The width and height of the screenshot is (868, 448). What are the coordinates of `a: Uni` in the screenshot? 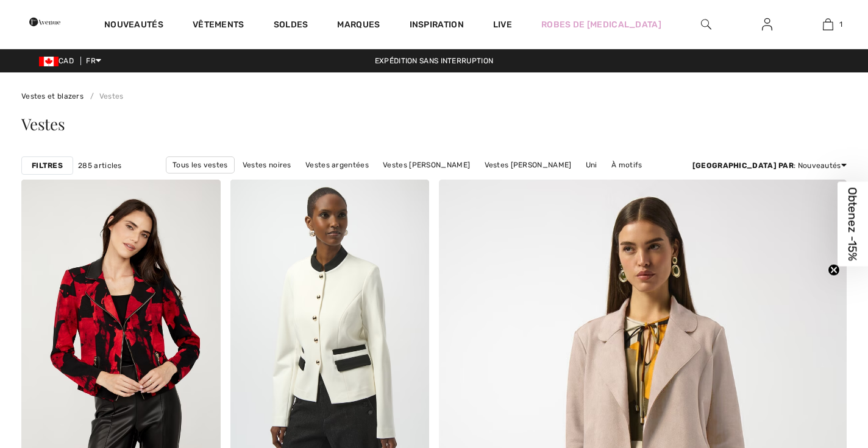 It's located at (591, 165).